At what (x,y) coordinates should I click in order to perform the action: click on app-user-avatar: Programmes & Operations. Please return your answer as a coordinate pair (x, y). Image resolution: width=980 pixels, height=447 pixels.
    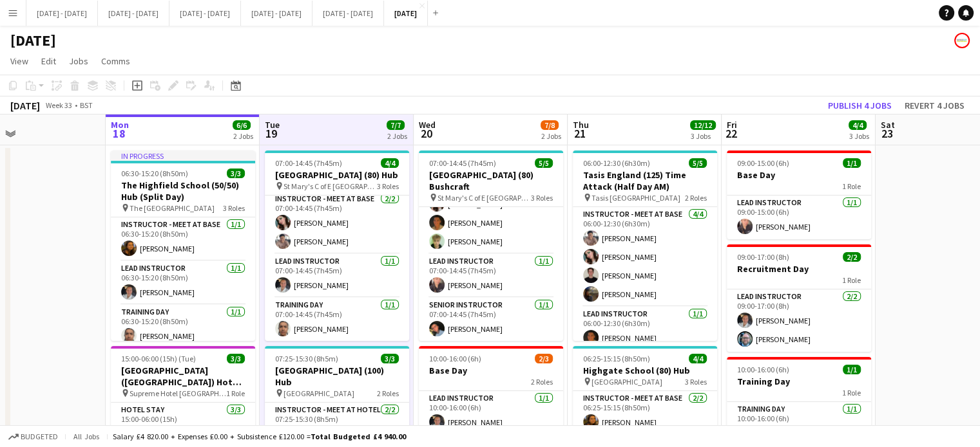
    Looking at the image, I should click on (962, 40).